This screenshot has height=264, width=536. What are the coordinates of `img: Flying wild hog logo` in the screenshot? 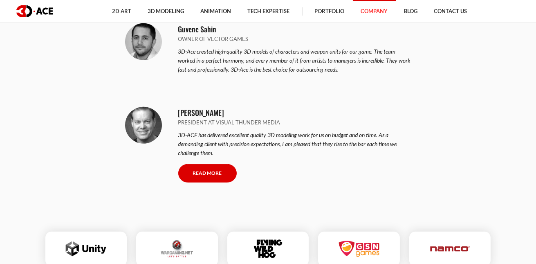 It's located at (268, 249).